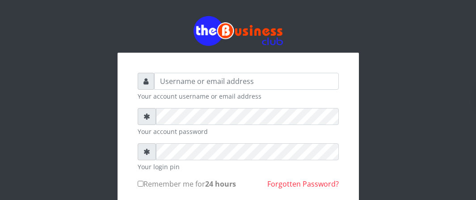 This screenshot has width=476, height=200. Describe the element at coordinates (238, 167) in the screenshot. I see `small: Your login pin` at that location.